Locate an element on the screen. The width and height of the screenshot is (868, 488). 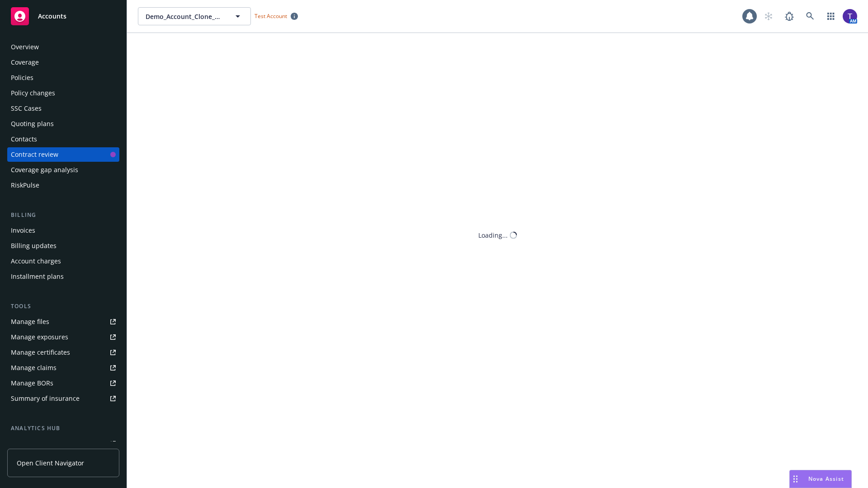
a: Start snowing is located at coordinates (769, 16).